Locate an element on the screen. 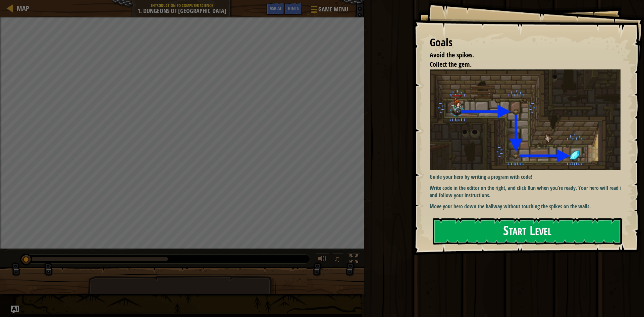 This screenshot has width=644, height=317. span: Game Menu is located at coordinates (333, 9).